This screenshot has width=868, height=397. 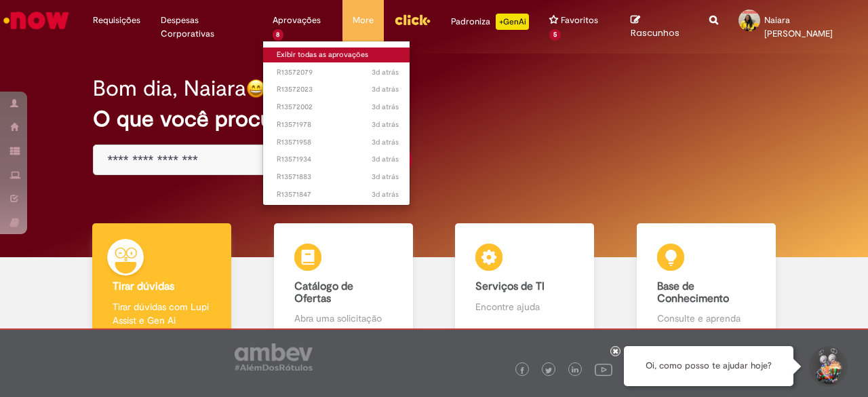 I want to click on a: Tirar dúvidas Tirar dúvidas com Lupi Assist e Gen Ai, so click(x=162, y=282).